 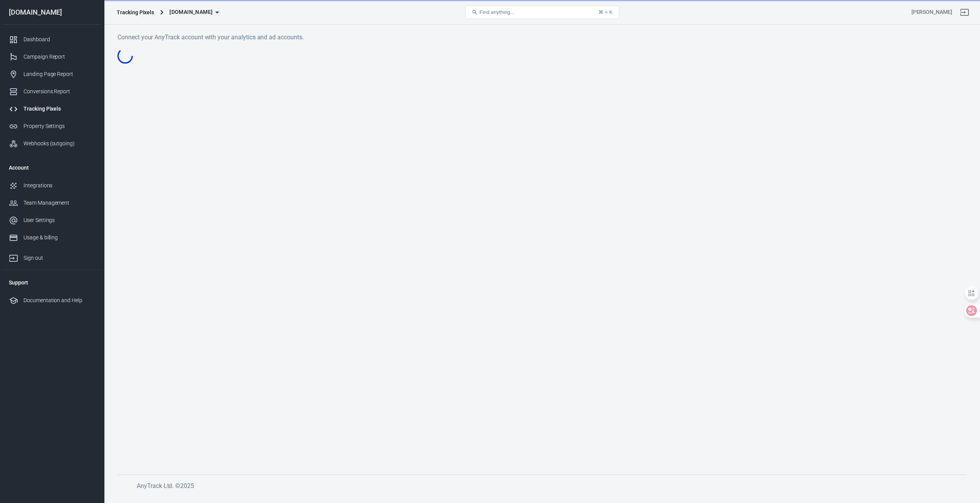 I want to click on li: Account, so click(x=52, y=168).